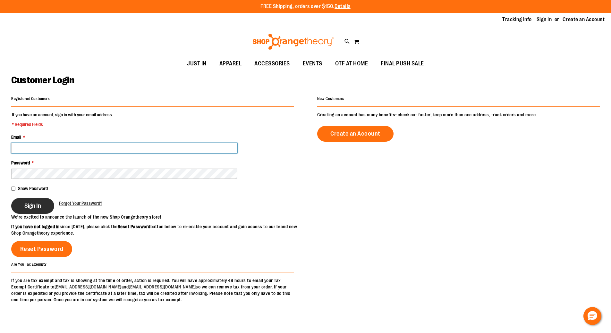 This screenshot has height=333, width=611. What do you see at coordinates (458, 115) in the screenshot?
I see `p: Creating an account has many benefits: check out faster, keep more than one address, track orders...` at bounding box center [458, 115].